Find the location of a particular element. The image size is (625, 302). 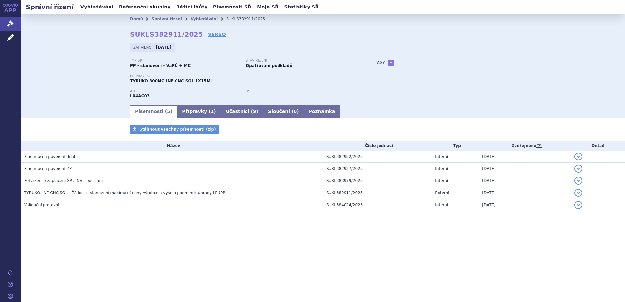

span: Externí is located at coordinates (442, 193).